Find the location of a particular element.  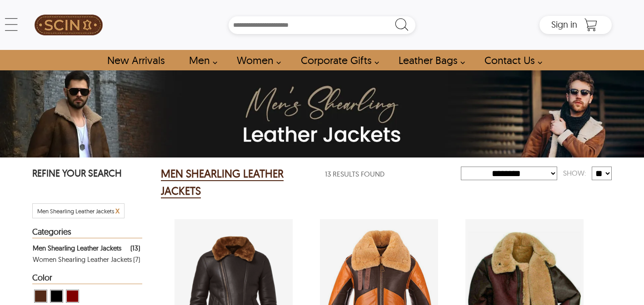

span: Filter Men Shearling Leather Jackets is located at coordinates (76, 211).